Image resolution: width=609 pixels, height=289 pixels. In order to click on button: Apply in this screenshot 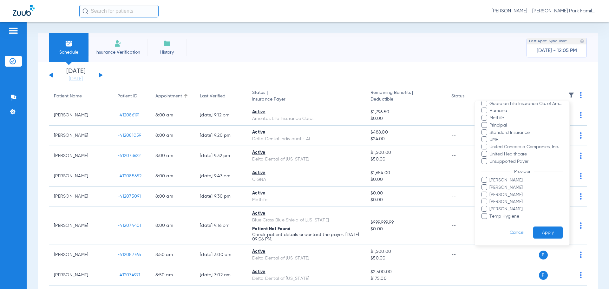, I will do `click(548, 233)`.